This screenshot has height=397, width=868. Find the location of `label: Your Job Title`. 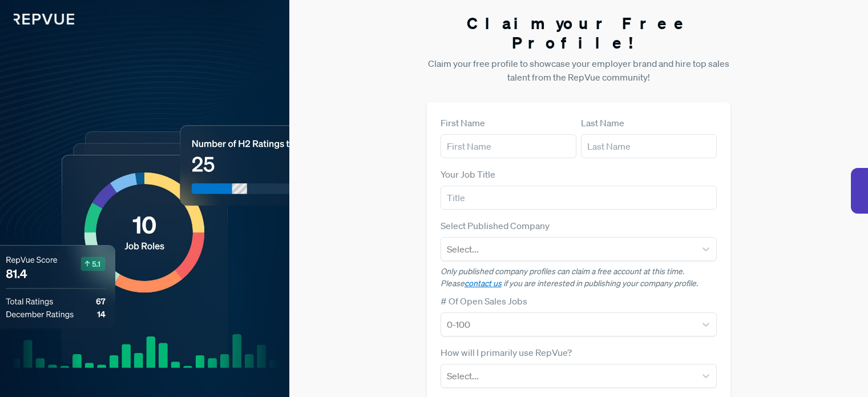

label: Your Job Title is located at coordinates (468, 174).